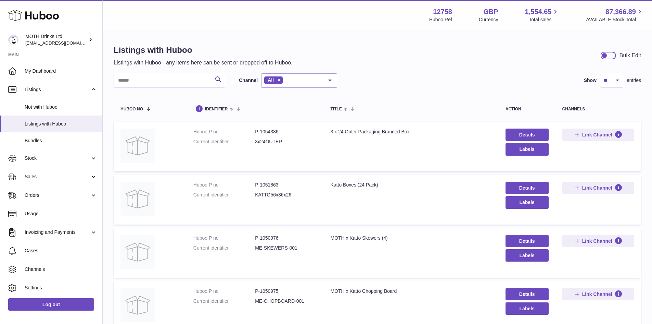  I want to click on dd: 3x24OUTER, so click(286, 141).